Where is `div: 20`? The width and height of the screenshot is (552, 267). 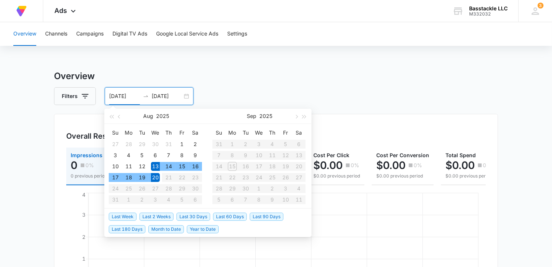 div: 20 is located at coordinates (156, 178).